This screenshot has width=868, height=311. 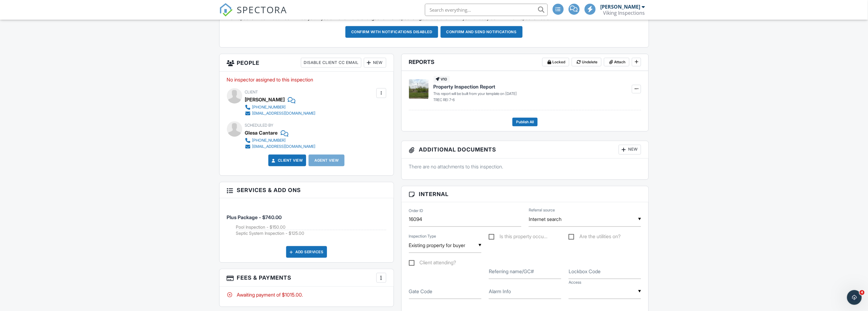 What do you see at coordinates (481, 32) in the screenshot?
I see `button: Confirm and send notifications` at bounding box center [481, 32].